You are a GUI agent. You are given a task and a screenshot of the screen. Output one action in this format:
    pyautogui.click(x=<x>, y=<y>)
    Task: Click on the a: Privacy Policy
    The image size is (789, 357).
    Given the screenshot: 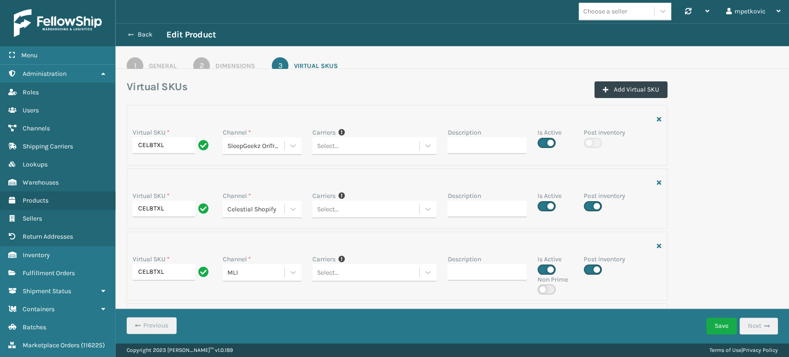 What is the action you would take?
    pyautogui.click(x=760, y=350)
    